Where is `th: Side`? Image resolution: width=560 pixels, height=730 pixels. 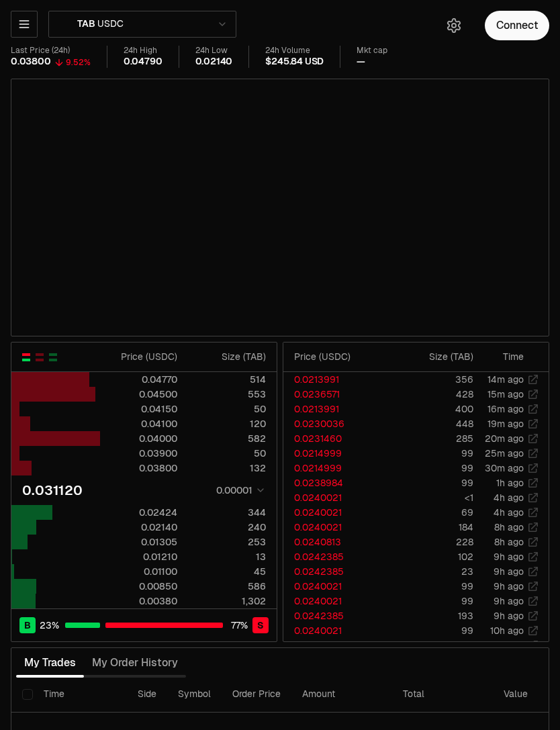 th: Side is located at coordinates (147, 695).